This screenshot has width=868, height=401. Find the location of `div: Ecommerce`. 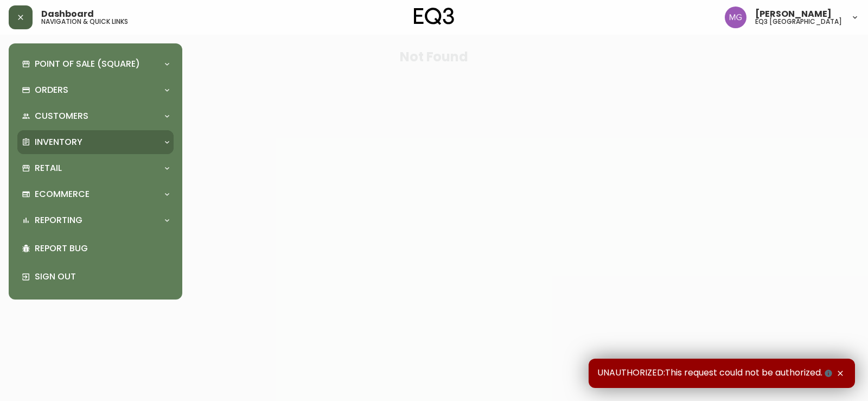

div: Ecommerce is located at coordinates (96, 194).